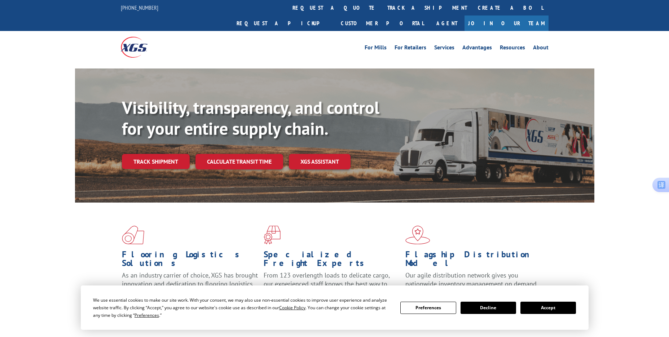 The height and width of the screenshot is (337, 669). Describe the element at coordinates (540, 49) in the screenshot. I see `a: About` at that location.